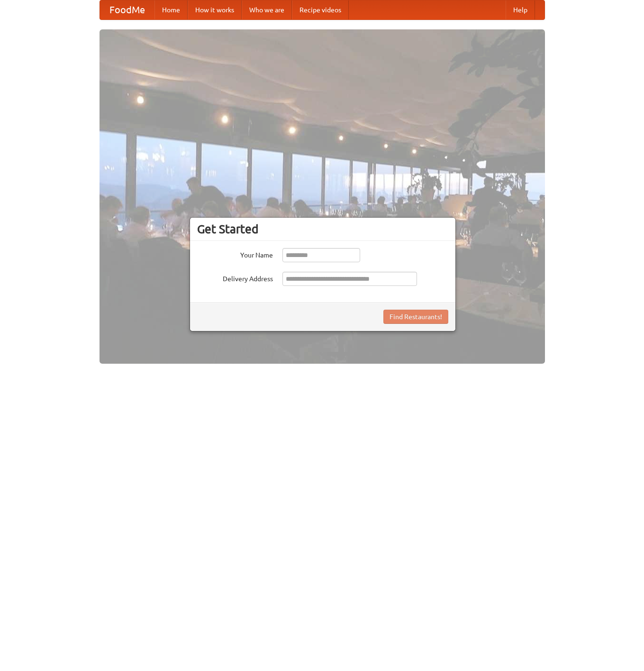 This screenshot has height=671, width=644. Describe the element at coordinates (235, 254) in the screenshot. I see `label: Your Name` at that location.